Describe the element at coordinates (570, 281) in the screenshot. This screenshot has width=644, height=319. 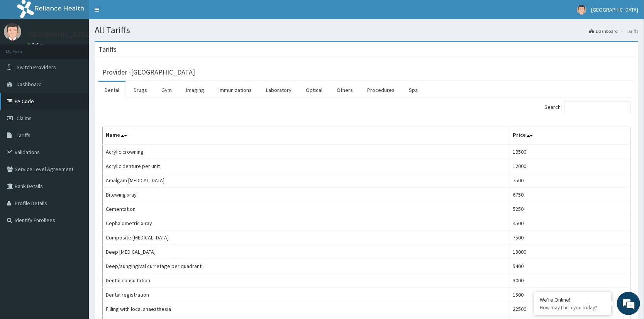
I see `td: 3000` at that location.